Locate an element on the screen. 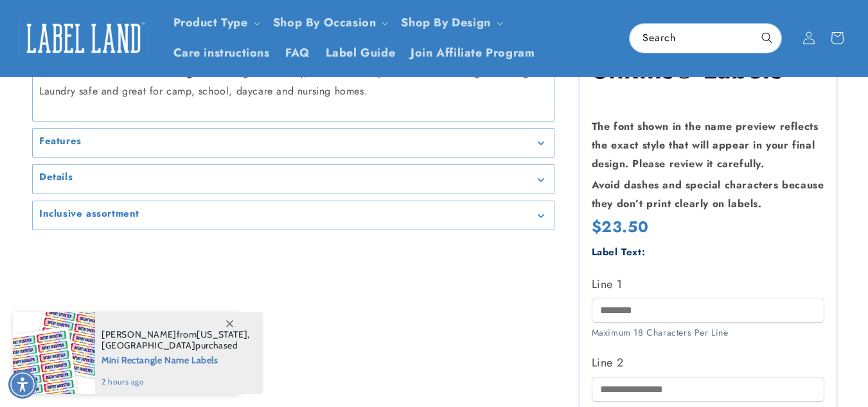 This screenshot has width=868, height=407. summary: Features is located at coordinates (293, 143).